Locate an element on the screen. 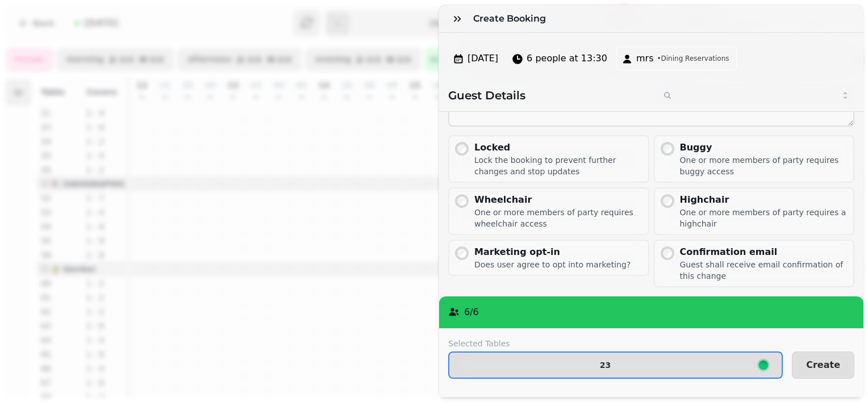 The height and width of the screenshot is (402, 868). div: Buggy is located at coordinates (765, 148).